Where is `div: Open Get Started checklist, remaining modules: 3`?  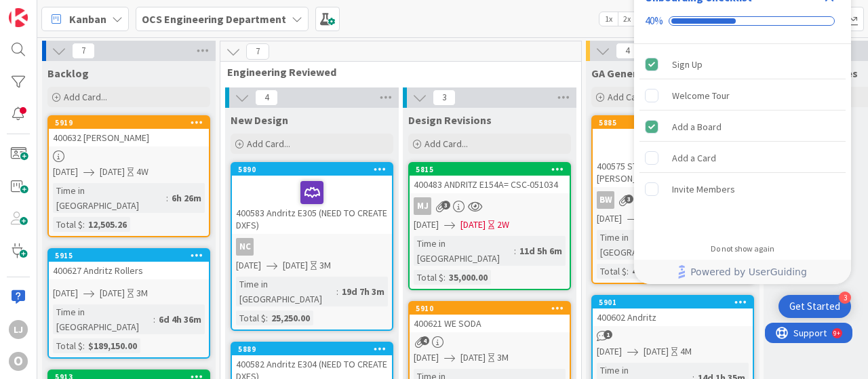 div: Open Get Started checklist, remaining modules: 3 is located at coordinates (814, 307).